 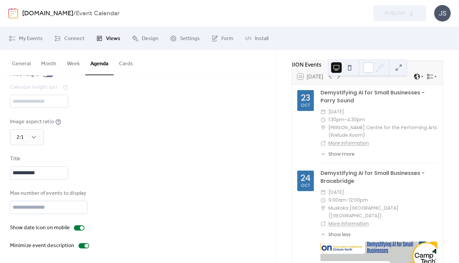 I want to click on span: Show less, so click(x=339, y=235).